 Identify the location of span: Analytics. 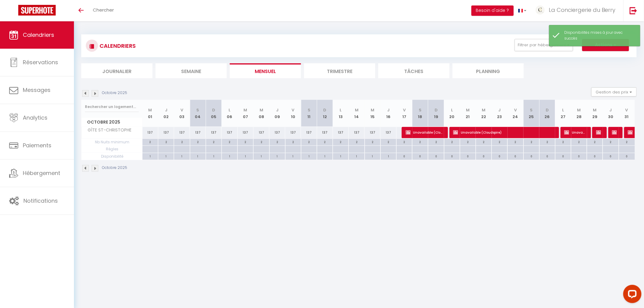
(35, 117).